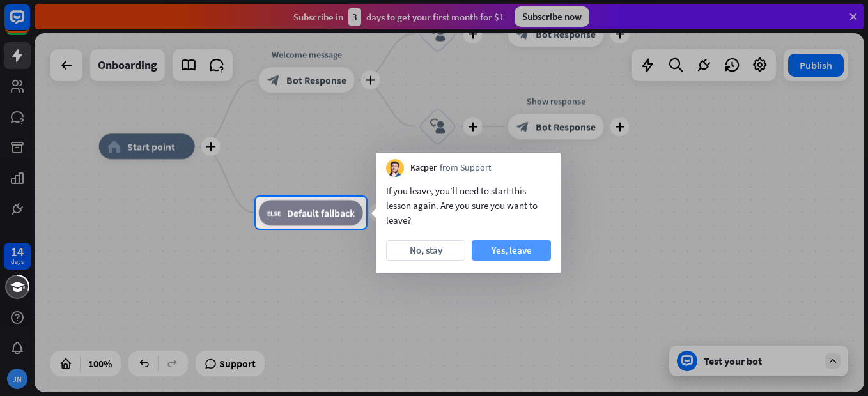  I want to click on span: Default fallback, so click(321, 213).